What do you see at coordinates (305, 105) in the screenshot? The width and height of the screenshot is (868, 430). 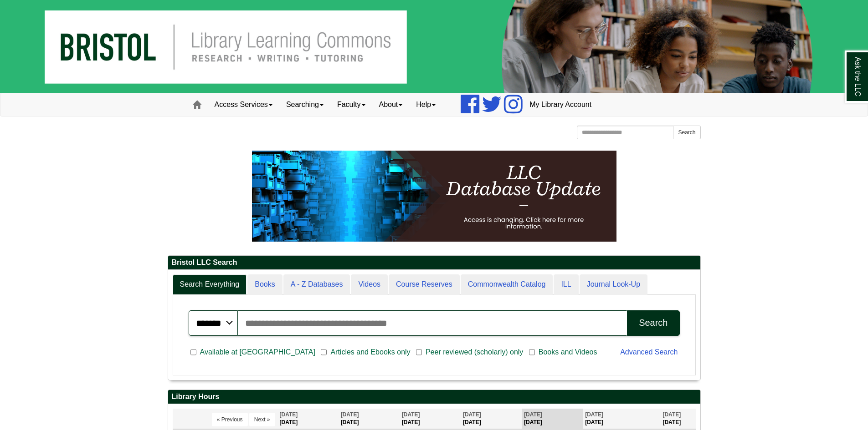 I see `a: Searching` at bounding box center [305, 105].